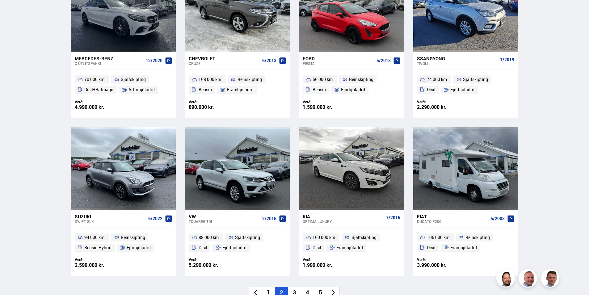  What do you see at coordinates (393, 218) in the screenshot?
I see `span: 7/2015` at bounding box center [393, 218].